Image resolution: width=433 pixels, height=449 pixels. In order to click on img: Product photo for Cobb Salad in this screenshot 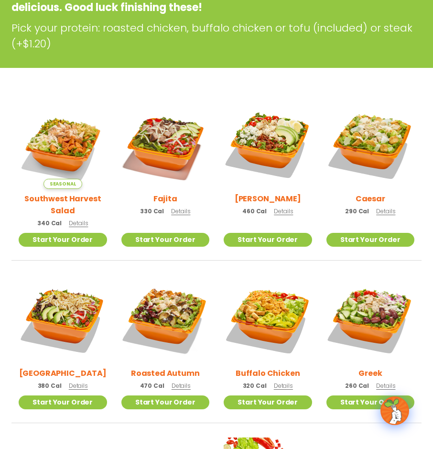, I will do `click(268, 144)`.